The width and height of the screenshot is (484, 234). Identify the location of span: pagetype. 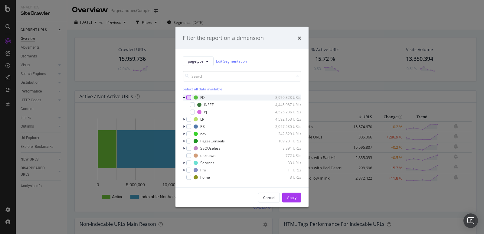
(196, 61).